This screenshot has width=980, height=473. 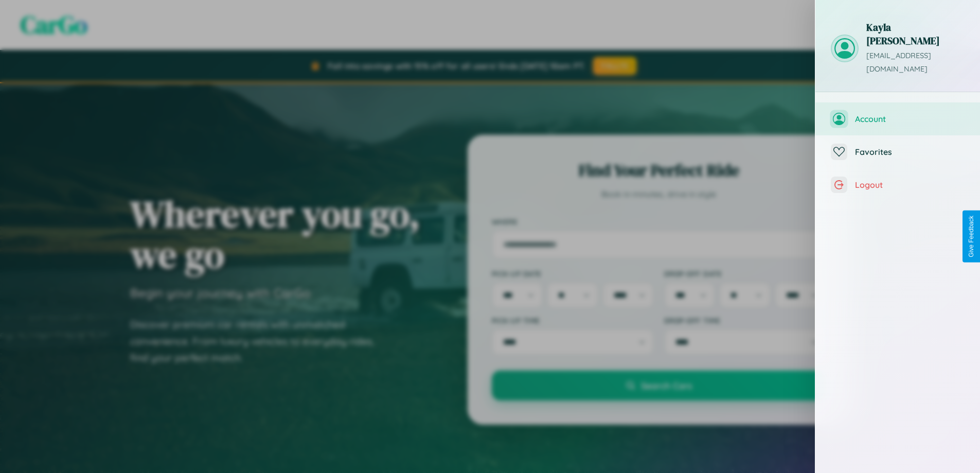 I want to click on span: Account, so click(x=910, y=119).